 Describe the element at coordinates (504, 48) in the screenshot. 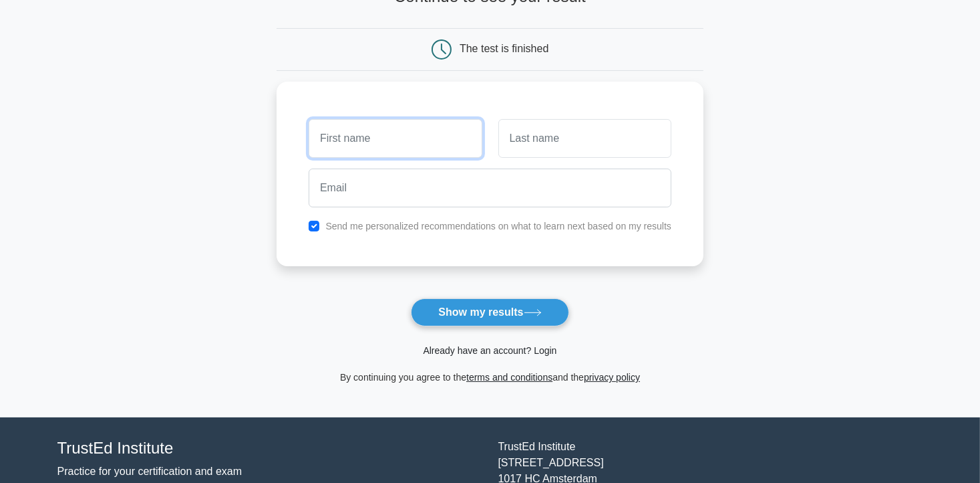

I see `div: The test is finished` at that location.